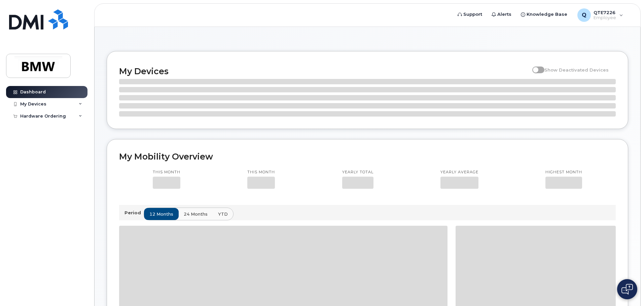  What do you see at coordinates (564, 172) in the screenshot?
I see `p: Highest month` at bounding box center [564, 172].